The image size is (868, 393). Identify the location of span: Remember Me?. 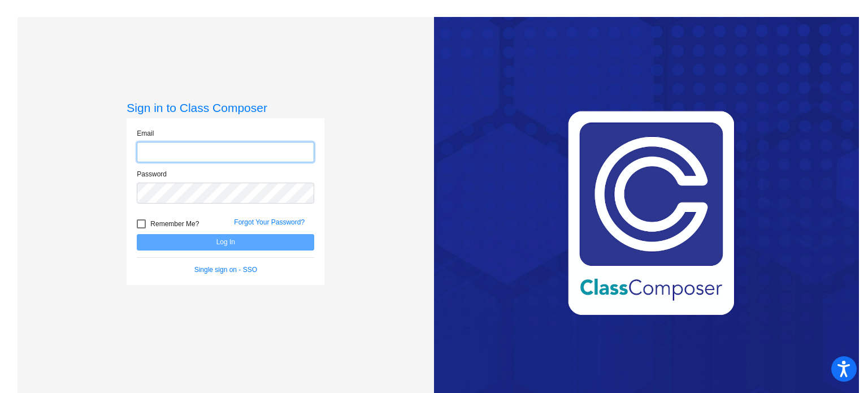
(175, 224).